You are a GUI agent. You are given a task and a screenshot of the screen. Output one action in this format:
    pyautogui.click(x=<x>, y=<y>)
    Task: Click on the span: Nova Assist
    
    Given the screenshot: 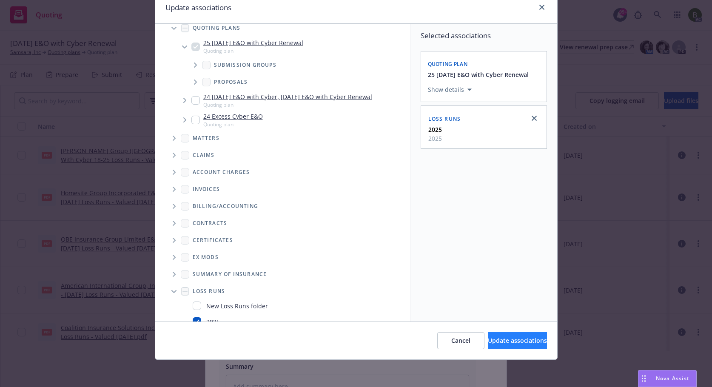 What is the action you would take?
    pyautogui.click(x=673, y=378)
    